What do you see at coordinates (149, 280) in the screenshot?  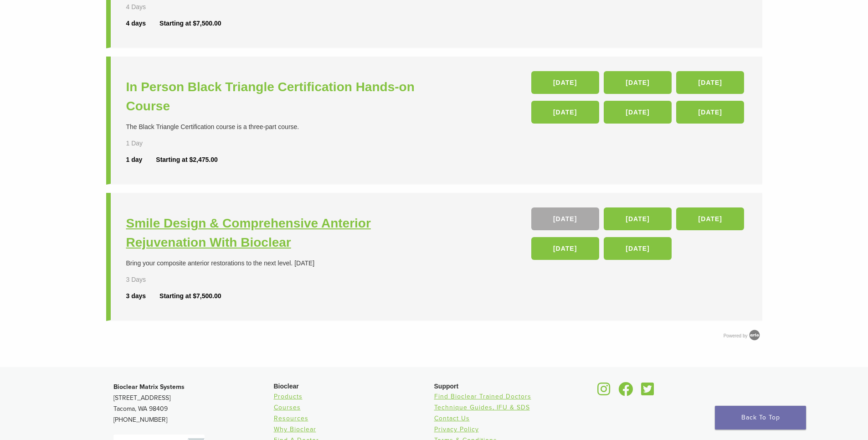 I see `div: 3 Days` at bounding box center [149, 280].